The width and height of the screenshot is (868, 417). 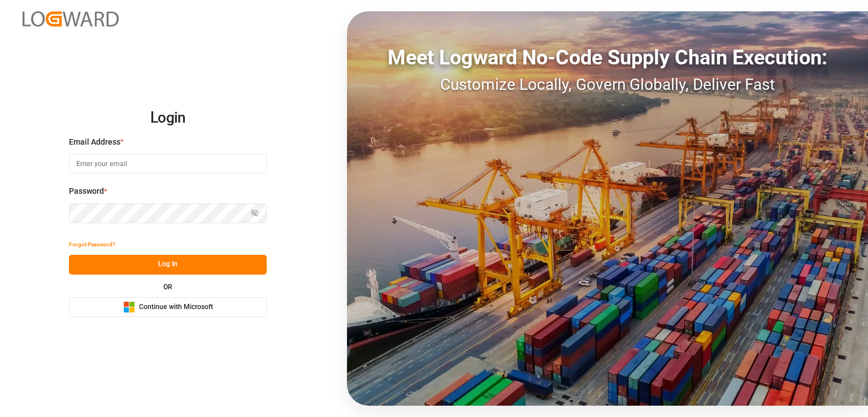 I want to click on span: Continue with Microsoft, so click(x=176, y=308).